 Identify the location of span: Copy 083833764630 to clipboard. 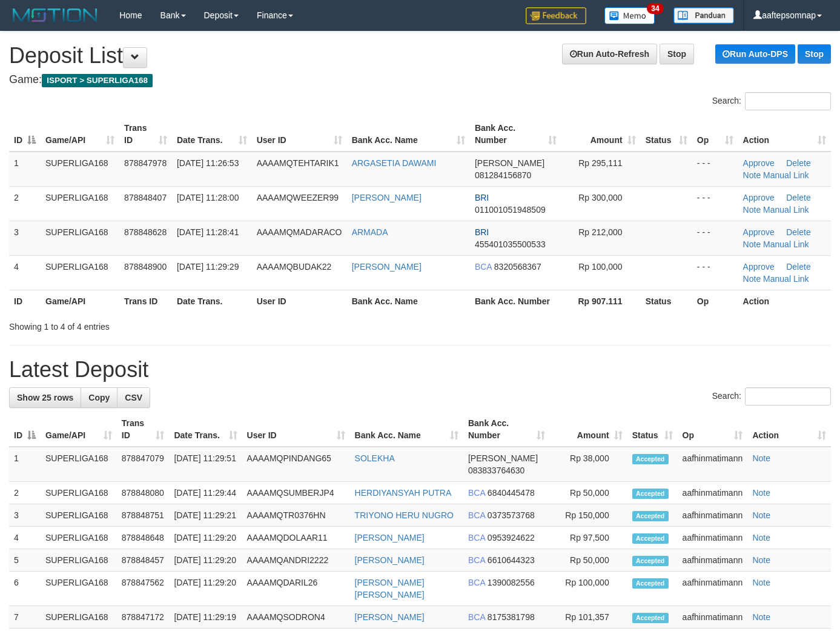
(496, 470).